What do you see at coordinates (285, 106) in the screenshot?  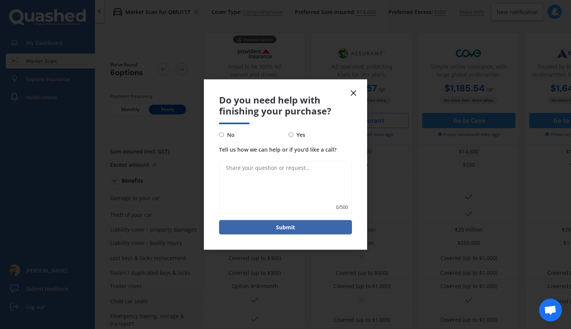 I see `span: Do you need help with finishing your purchase?` at bounding box center [285, 106].